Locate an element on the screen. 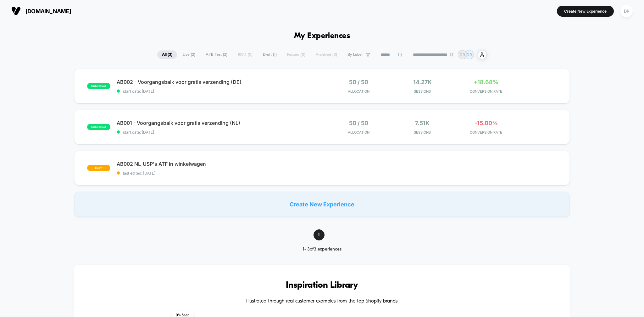  span: A/B Test ( 2 ) is located at coordinates (217, 54).